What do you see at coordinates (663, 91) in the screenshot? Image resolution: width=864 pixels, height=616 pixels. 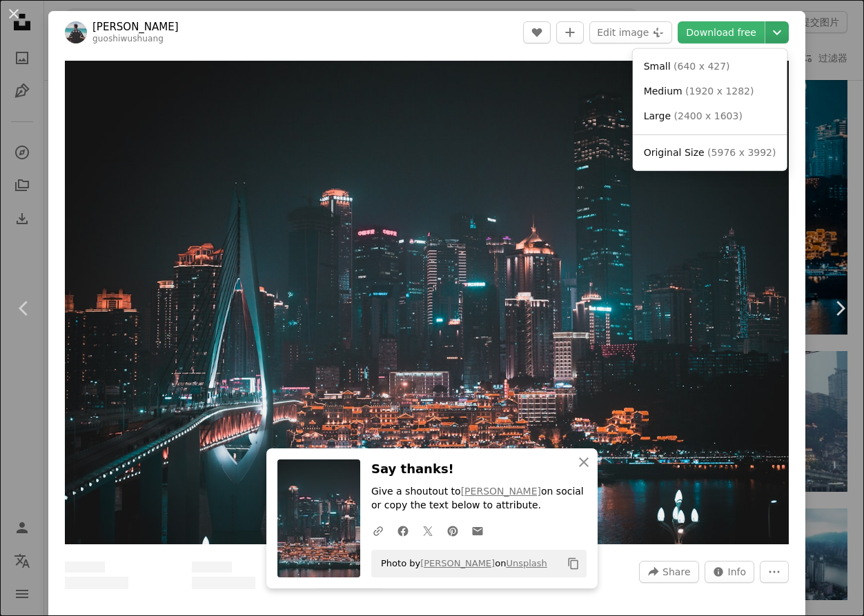 I see `span: Medium` at bounding box center [663, 91].